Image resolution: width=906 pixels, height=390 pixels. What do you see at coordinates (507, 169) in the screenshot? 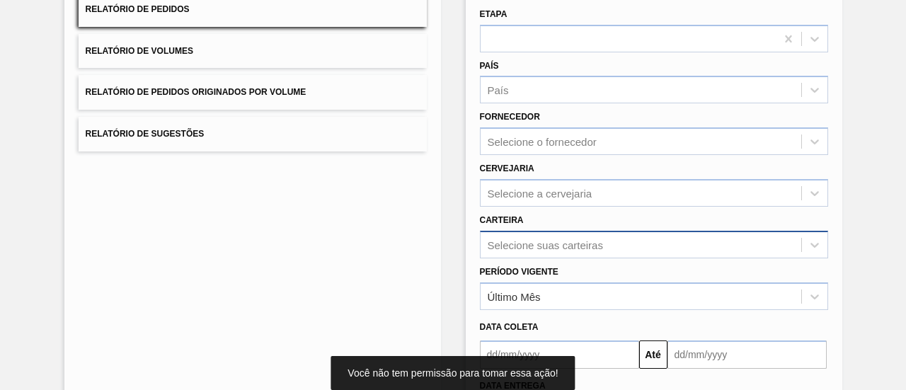
I see `label: Cervejaria` at bounding box center [507, 169].